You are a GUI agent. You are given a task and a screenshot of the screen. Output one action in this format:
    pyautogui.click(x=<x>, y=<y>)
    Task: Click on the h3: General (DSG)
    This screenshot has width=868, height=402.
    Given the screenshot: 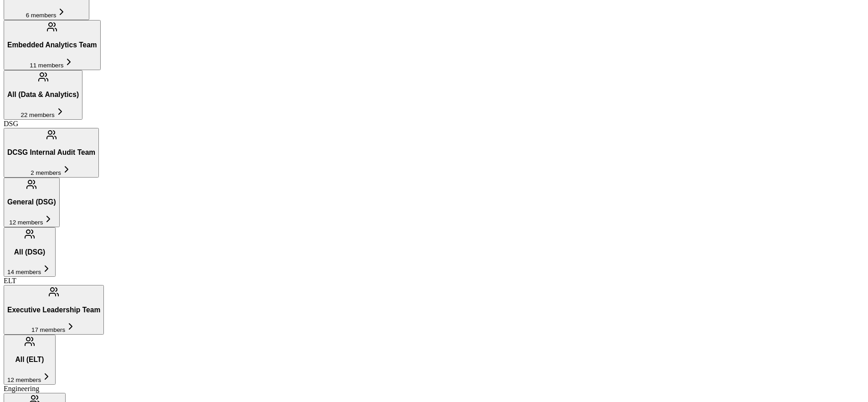 What is the action you would take?
    pyautogui.click(x=32, y=202)
    